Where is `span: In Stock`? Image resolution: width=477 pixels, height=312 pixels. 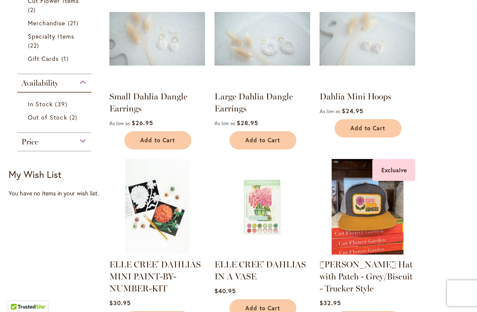
span: In Stock is located at coordinates (40, 104).